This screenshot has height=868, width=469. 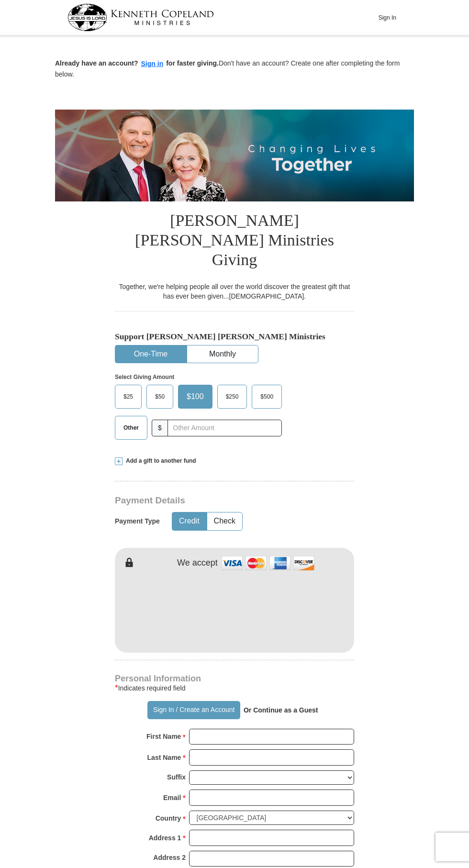 What do you see at coordinates (168, 818) in the screenshot?
I see `strong: Country` at bounding box center [168, 818].